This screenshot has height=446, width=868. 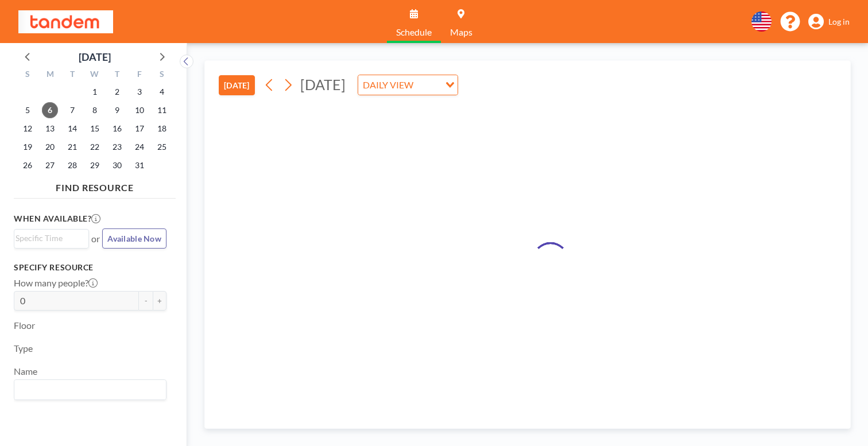 I want to click on img: organization-logo, so click(x=66, y=22).